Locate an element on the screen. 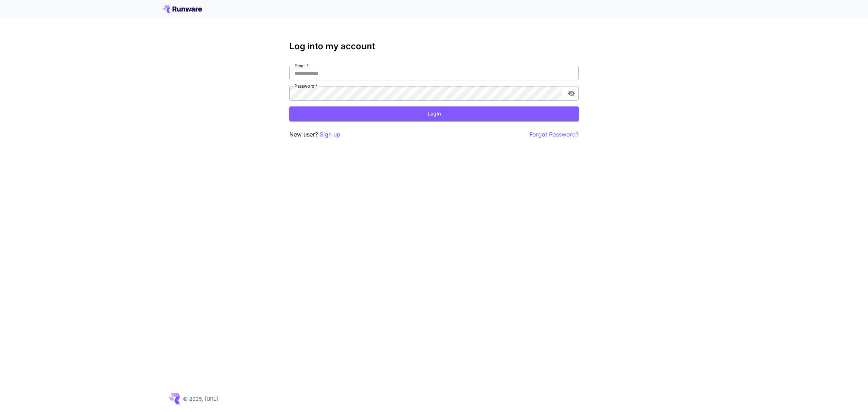 Image resolution: width=868 pixels, height=412 pixels. button: Sign up is located at coordinates (330, 134).